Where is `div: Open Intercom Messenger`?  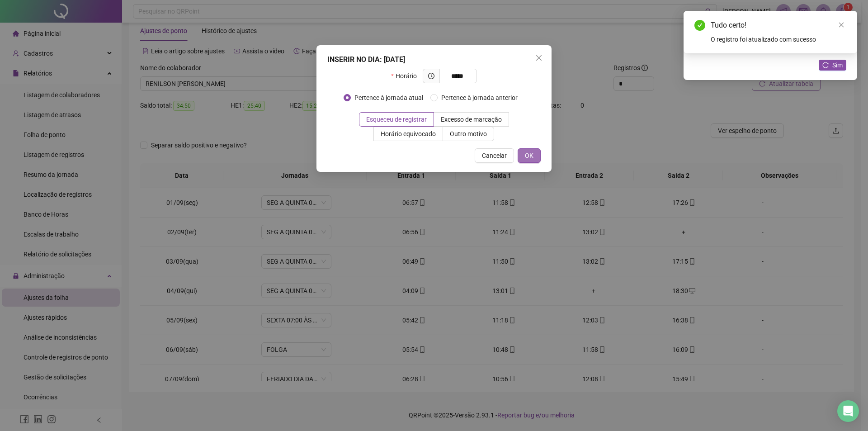
div: Open Intercom Messenger is located at coordinates (848, 411).